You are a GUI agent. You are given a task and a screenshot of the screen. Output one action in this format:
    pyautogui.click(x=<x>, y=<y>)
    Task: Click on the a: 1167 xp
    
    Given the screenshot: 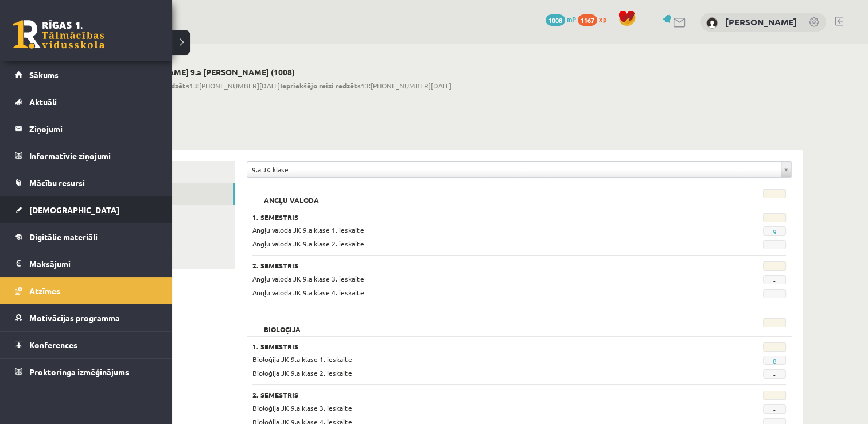 What is the action you would take?
    pyautogui.click(x=595, y=19)
    